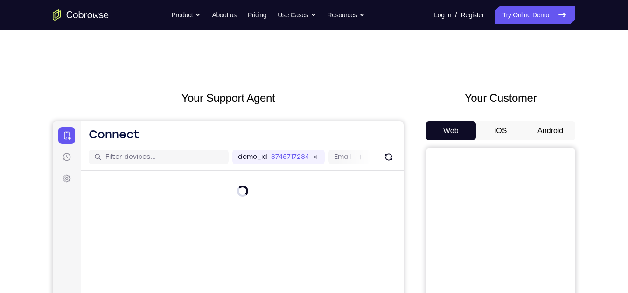 The image size is (628, 293). What do you see at coordinates (228, 98) in the screenshot?
I see `h2: Your Support Agent` at bounding box center [228, 98].